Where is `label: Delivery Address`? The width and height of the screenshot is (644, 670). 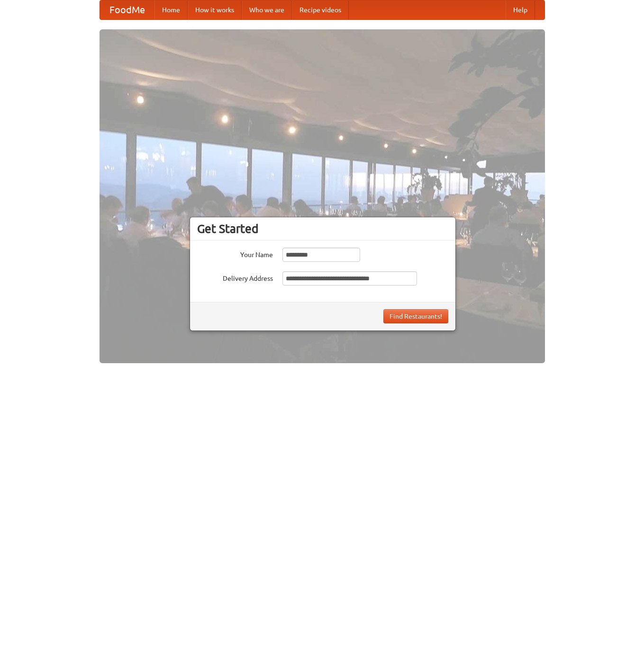 label: Delivery Address is located at coordinates (235, 277).